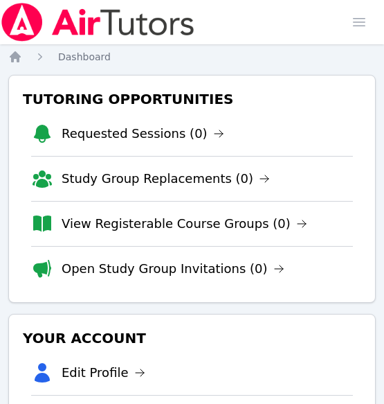 This screenshot has width=384, height=404. I want to click on h3: Tutoring Opportunities, so click(192, 99).